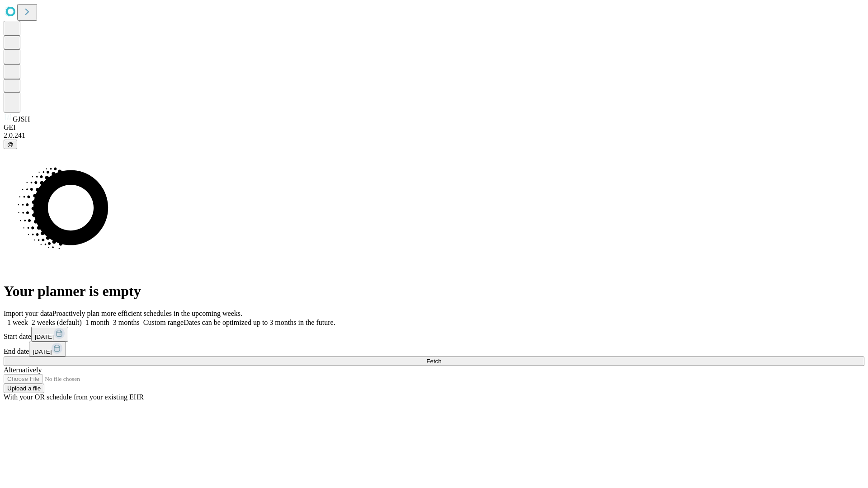  What do you see at coordinates (148, 313) in the screenshot?
I see `span: Proactively plan more efficient schedules in the upcoming weeks.` at bounding box center [148, 313].